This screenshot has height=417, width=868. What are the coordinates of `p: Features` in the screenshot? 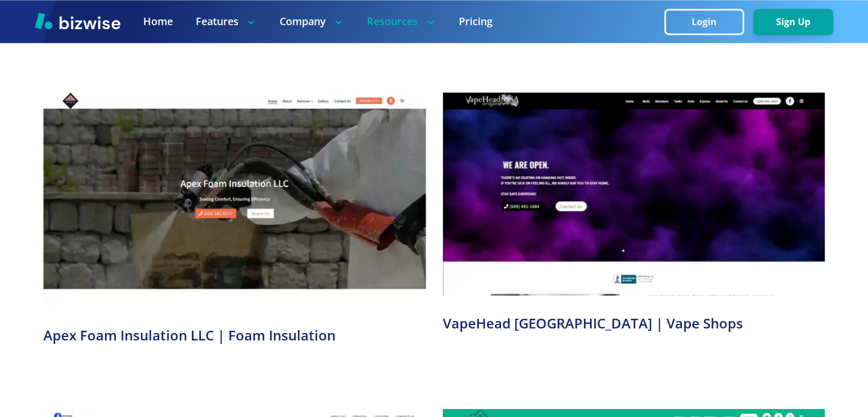 It's located at (226, 21).